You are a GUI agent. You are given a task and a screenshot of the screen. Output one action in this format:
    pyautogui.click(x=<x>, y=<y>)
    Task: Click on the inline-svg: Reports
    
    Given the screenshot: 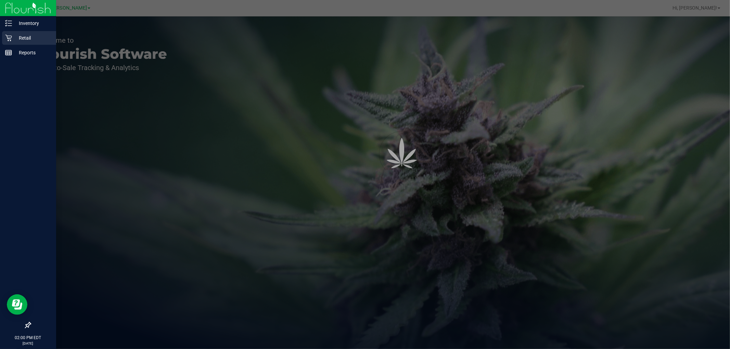 What is the action you would take?
    pyautogui.click(x=9, y=53)
    